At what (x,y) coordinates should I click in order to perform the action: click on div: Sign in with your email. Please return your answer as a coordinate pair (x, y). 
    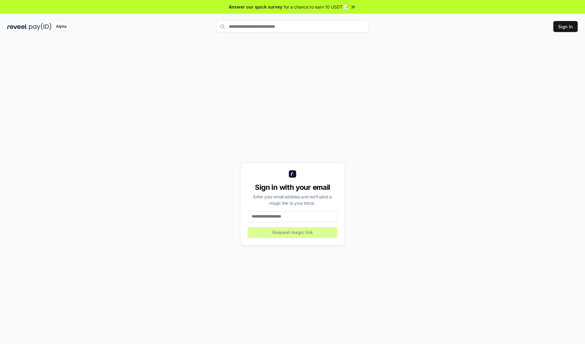
    Looking at the image, I should click on (292, 187).